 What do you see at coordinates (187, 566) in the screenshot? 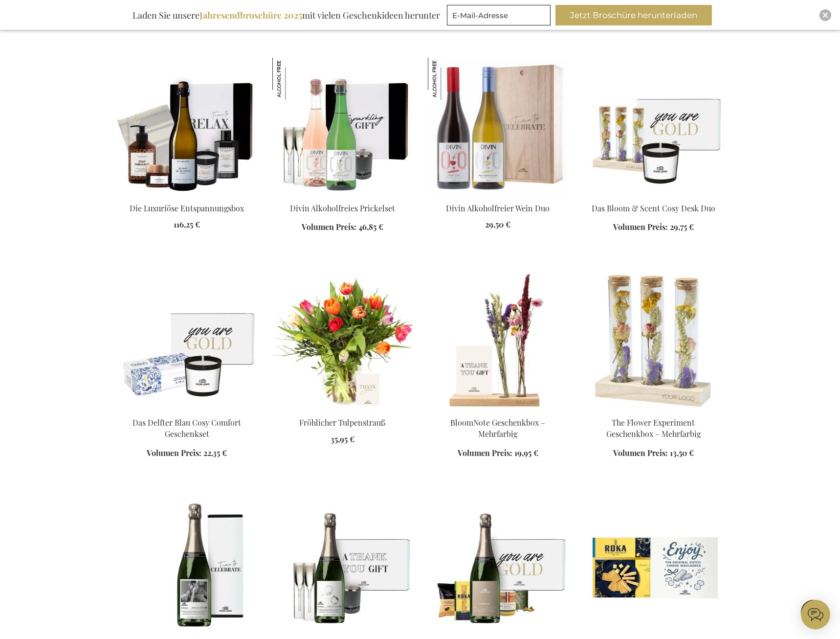
I see `img: Personalisierte Champagner-Geschenkbox` at bounding box center [187, 566].